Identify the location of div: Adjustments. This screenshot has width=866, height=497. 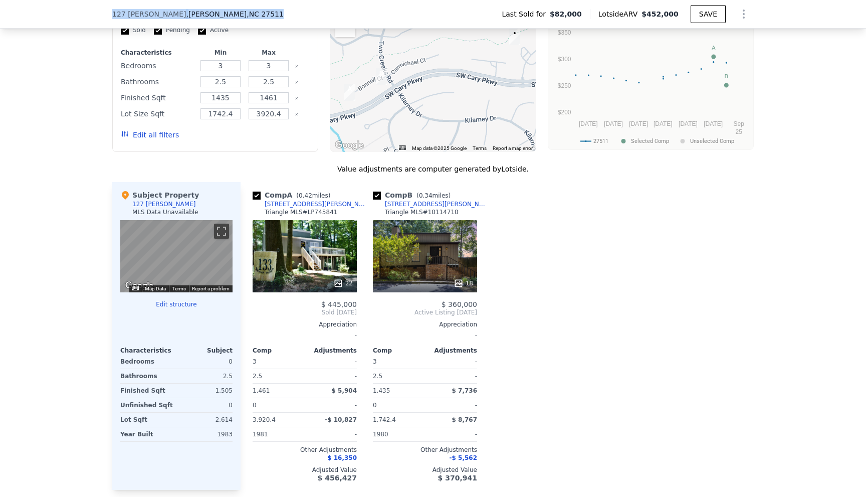
(451, 350).